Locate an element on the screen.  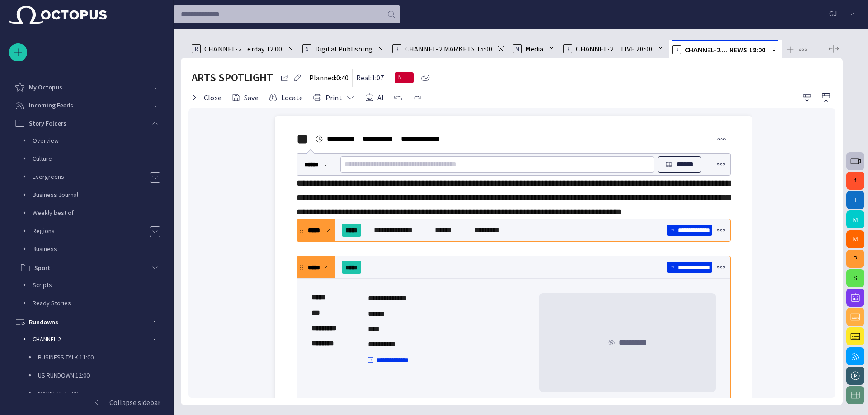
button: Locate is located at coordinates (286, 97).